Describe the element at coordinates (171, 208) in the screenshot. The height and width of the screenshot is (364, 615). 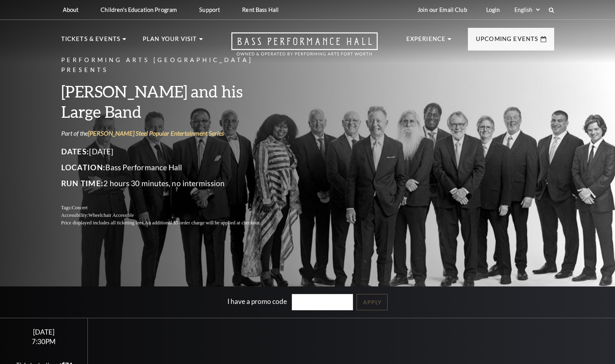
I see `p: Tags:` at that location.